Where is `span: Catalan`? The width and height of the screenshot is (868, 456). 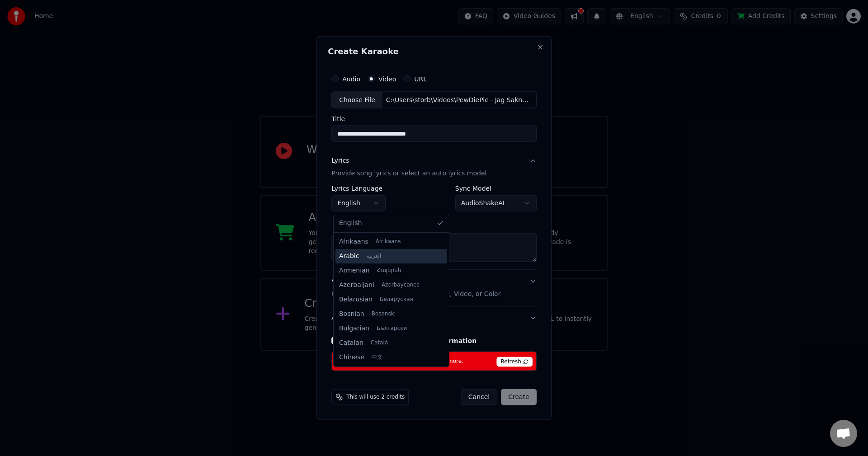 span: Catalan is located at coordinates (351, 343).